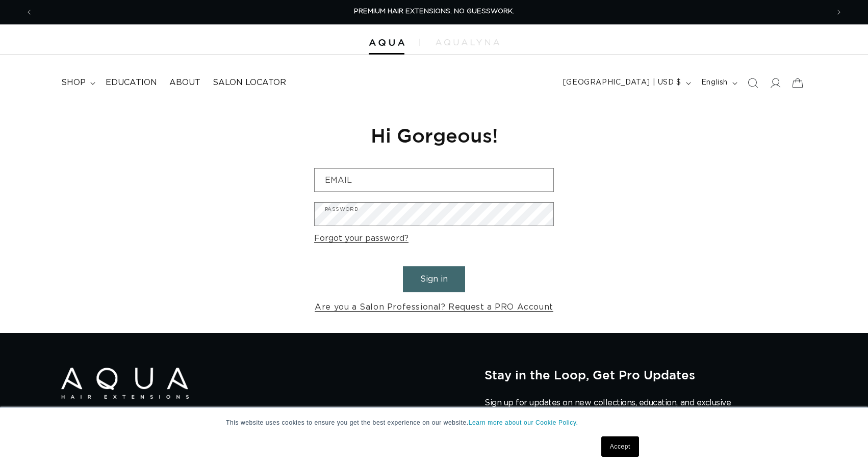 The height and width of the screenshot is (470, 868). What do you see at coordinates (714, 82) in the screenshot?
I see `span: English` at bounding box center [714, 82].